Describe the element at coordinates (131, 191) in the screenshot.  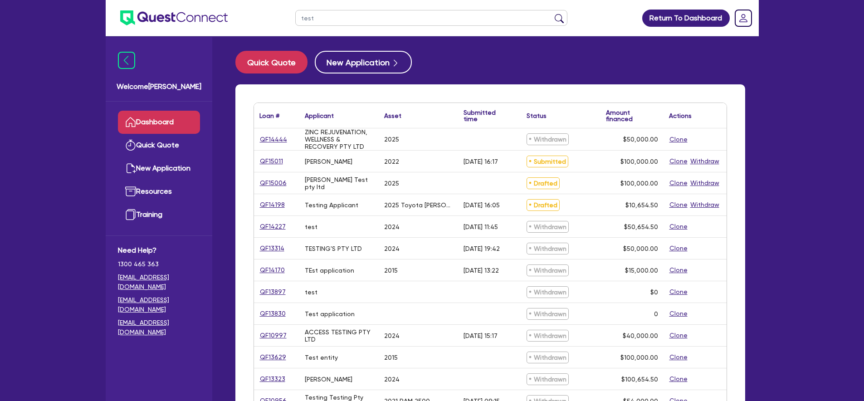
I see `img: resources` at that location.